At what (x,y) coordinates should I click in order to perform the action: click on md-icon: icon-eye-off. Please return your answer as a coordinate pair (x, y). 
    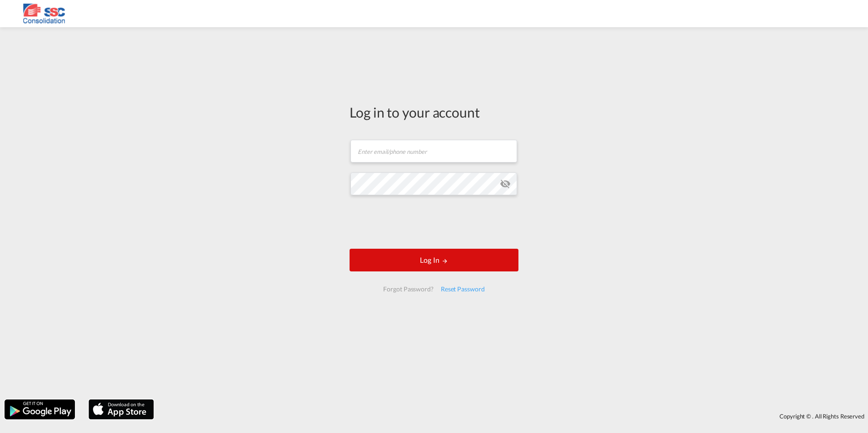
    Looking at the image, I should click on (505, 184).